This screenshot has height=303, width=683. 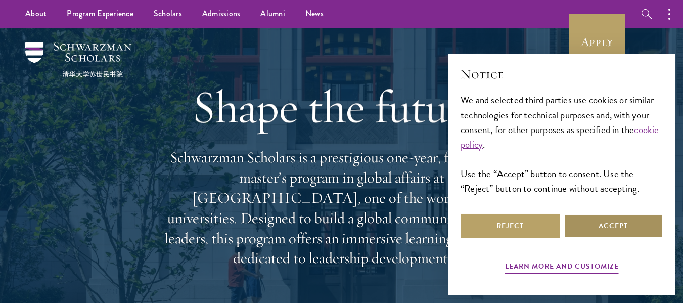 What do you see at coordinates (562, 267) in the screenshot?
I see `button: Learn more and customize` at bounding box center [562, 267].